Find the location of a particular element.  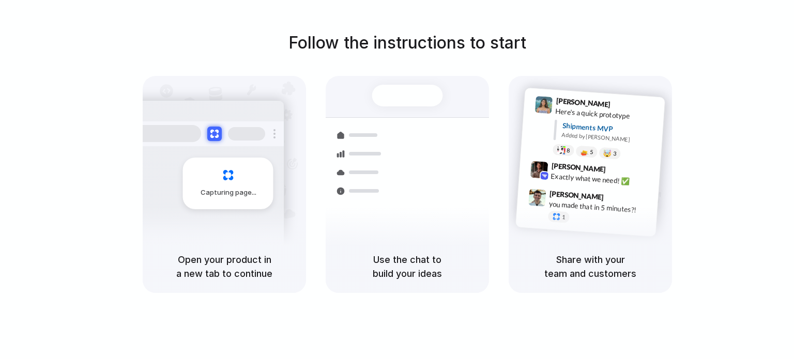

h5: Use the chat to build your ideas is located at coordinates (407, 267).